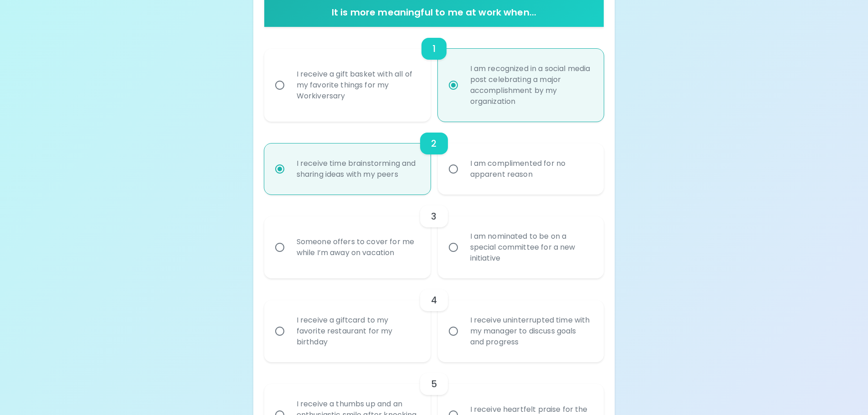 Image resolution: width=868 pixels, height=415 pixels. What do you see at coordinates (531, 85) in the screenshot?
I see `div: I am recognized in a social media post celebrating a major accomplishment by my organization` at bounding box center [531, 85].